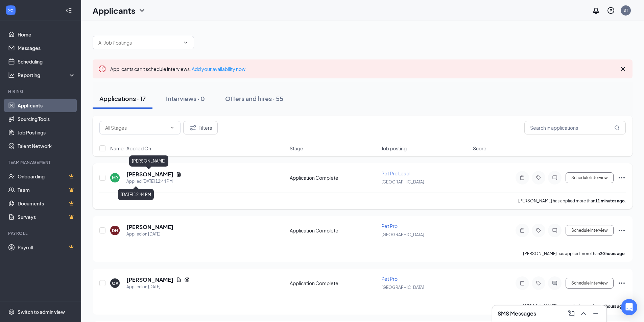 This screenshot has height=322, width=644. I want to click on button: Filter Filters, so click(200, 128).